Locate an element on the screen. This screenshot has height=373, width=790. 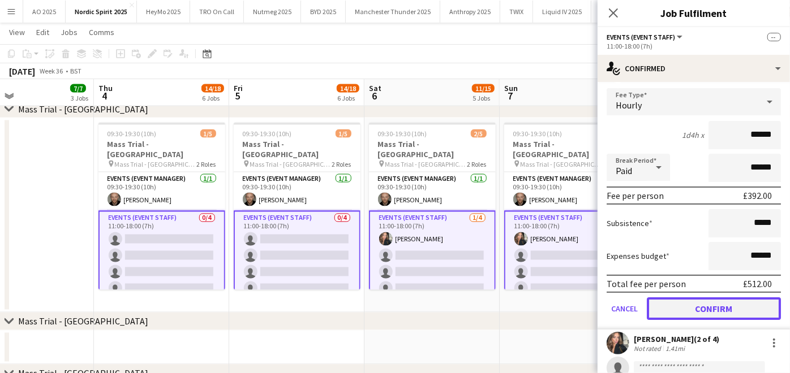
span: 4 is located at coordinates (105, 96).